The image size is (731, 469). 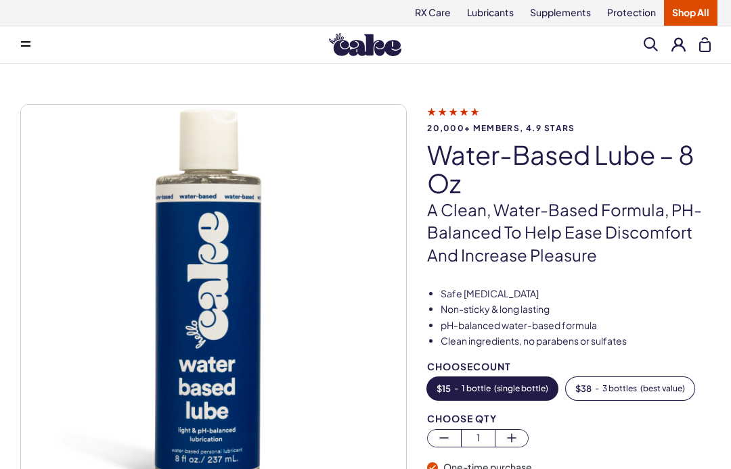 What do you see at coordinates (521, 389) in the screenshot?
I see `span: ( single bottle )` at bounding box center [521, 389].